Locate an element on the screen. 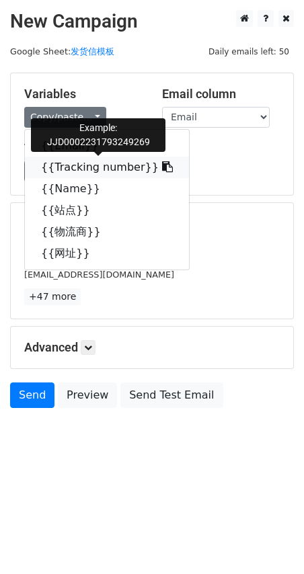  a: Send Test Email is located at coordinates (172, 396).